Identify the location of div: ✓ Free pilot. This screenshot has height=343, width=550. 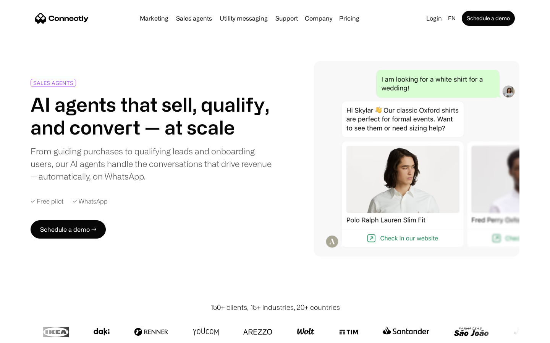
(47, 202).